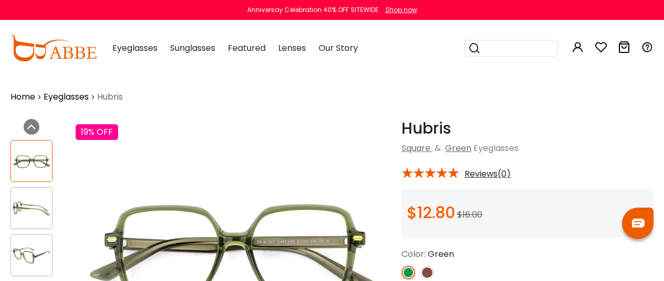  Describe the element at coordinates (470, 215) in the screenshot. I see `span: $16.00` at that location.